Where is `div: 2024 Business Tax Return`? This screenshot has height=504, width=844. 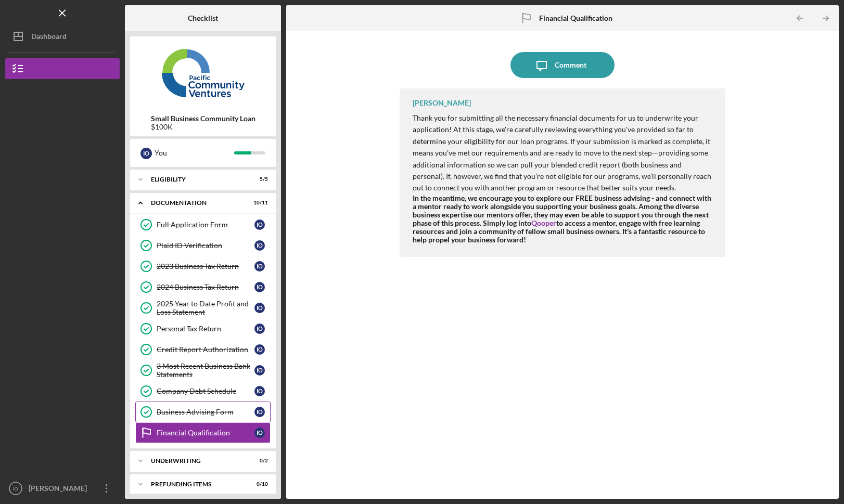 div: 2024 Business Tax Return is located at coordinates (206, 287).